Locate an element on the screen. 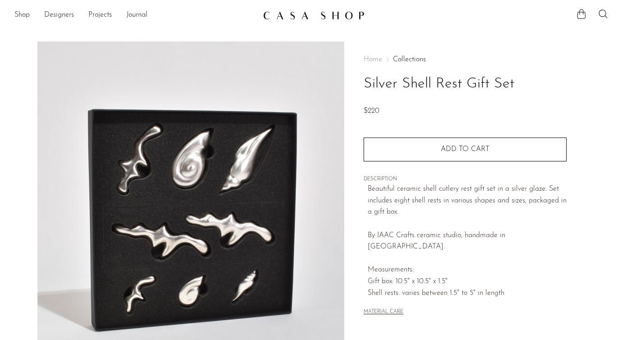 The height and width of the screenshot is (340, 623). span: DESCRIPTION is located at coordinates (465, 180).